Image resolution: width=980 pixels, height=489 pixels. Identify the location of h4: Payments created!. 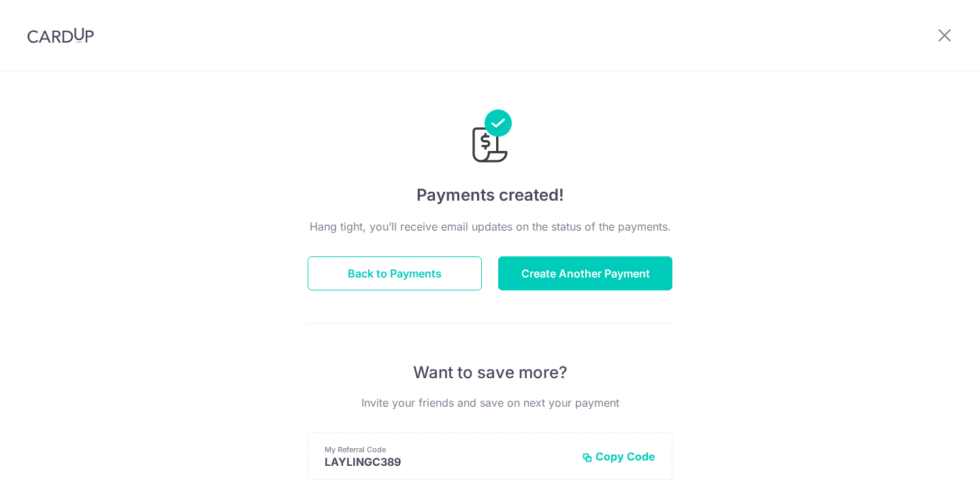
(490, 196).